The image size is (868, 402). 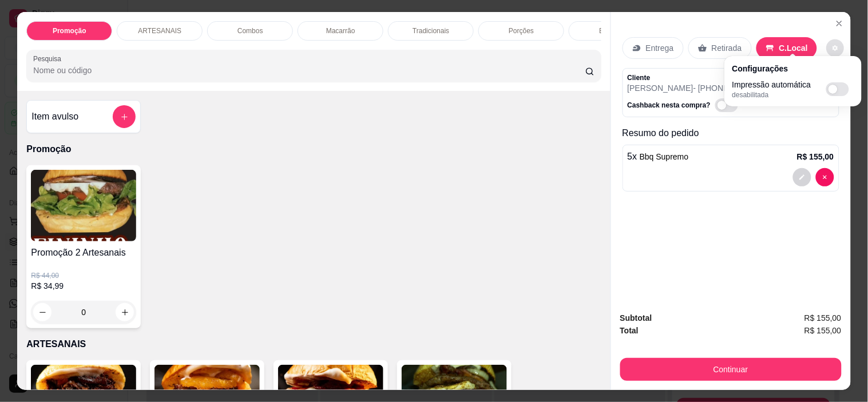 I want to click on p: Porções, so click(x=522, y=31).